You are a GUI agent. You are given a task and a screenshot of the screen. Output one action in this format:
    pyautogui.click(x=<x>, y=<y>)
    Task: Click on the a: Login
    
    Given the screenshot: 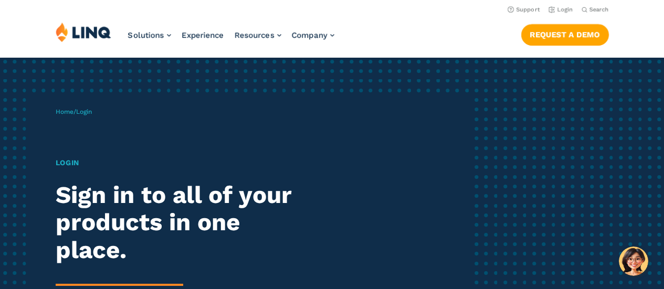 What is the action you would take?
    pyautogui.click(x=560, y=9)
    